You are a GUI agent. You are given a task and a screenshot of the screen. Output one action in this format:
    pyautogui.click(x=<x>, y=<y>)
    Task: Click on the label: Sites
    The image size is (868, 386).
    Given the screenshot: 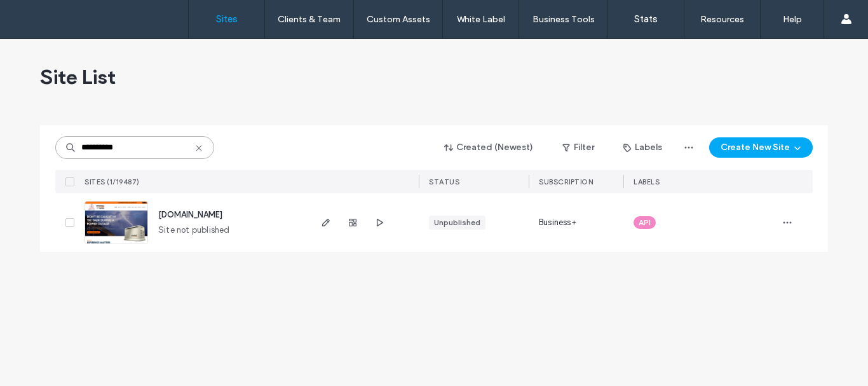 What is the action you would take?
    pyautogui.click(x=227, y=19)
    